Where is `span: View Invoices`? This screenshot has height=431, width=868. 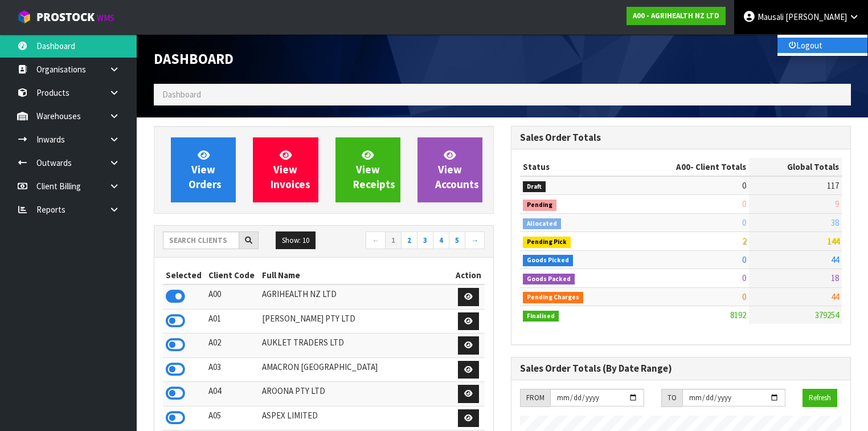
span: View Invoices is located at coordinates (290, 169).